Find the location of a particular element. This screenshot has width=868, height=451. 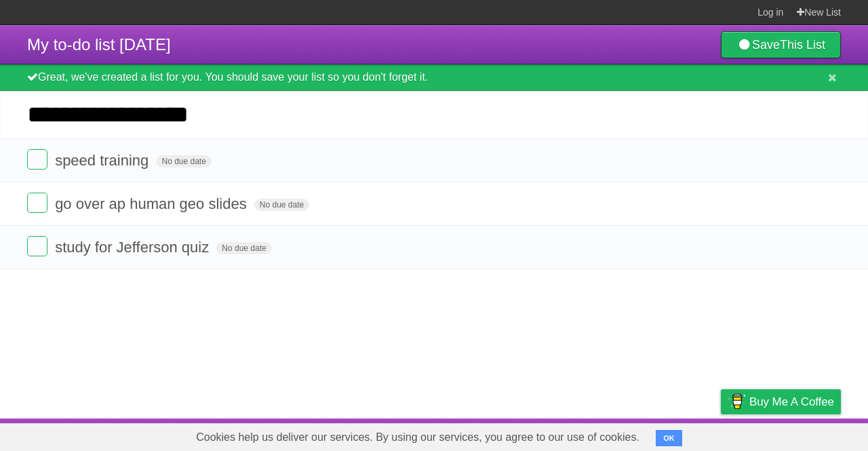

span: Buy me a coffee is located at coordinates (791, 402).